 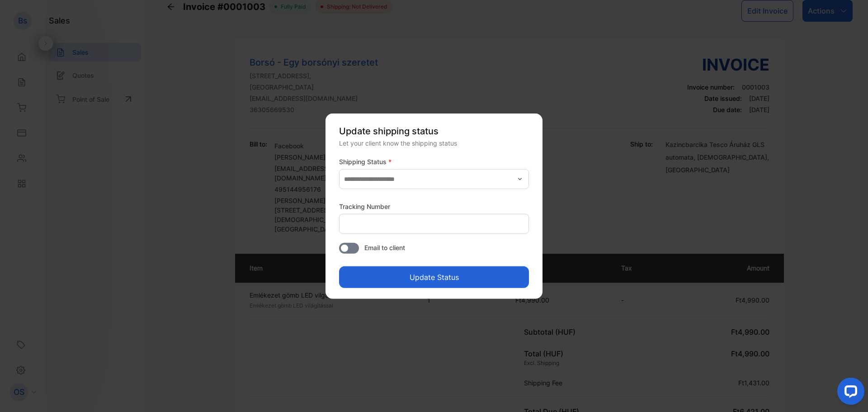 I want to click on button: Open LiveChat chat widget, so click(x=21, y=17).